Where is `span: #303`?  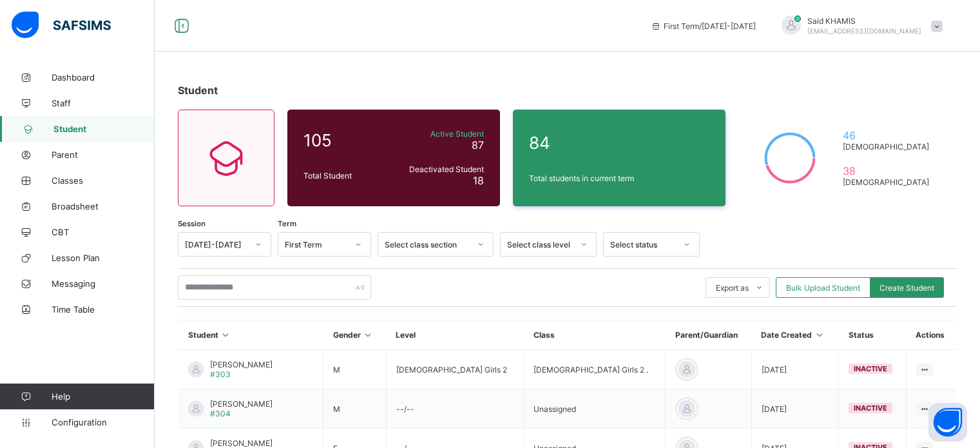 span: #303 is located at coordinates (221, 373).